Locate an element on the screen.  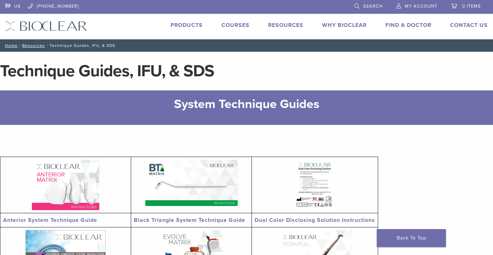
a: Why Bioclear is located at coordinates (344, 25).